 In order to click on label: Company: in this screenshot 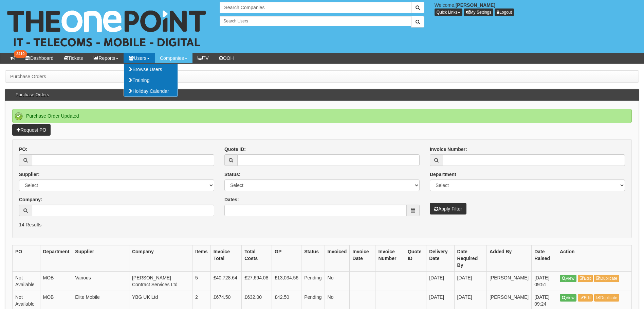, I will do `click(31, 200)`.